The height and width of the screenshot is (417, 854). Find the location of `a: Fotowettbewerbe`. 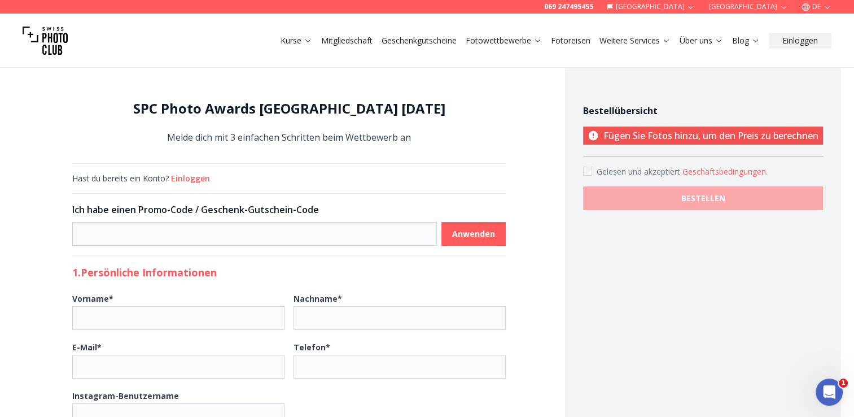

a: Fotowettbewerbe is located at coordinates (504, 41).